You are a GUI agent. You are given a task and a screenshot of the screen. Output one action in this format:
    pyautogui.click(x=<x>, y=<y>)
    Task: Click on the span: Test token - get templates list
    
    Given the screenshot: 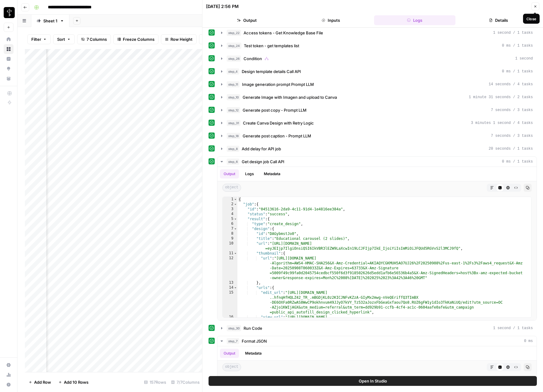 What is the action you would take?
    pyautogui.click(x=272, y=46)
    